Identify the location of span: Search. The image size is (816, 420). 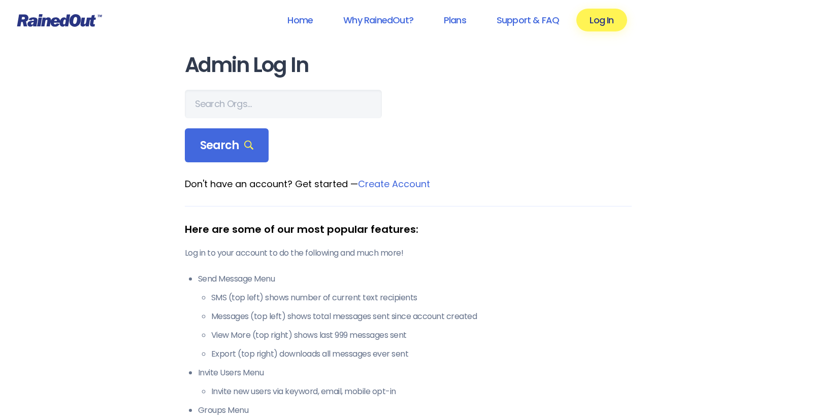
(227, 146).